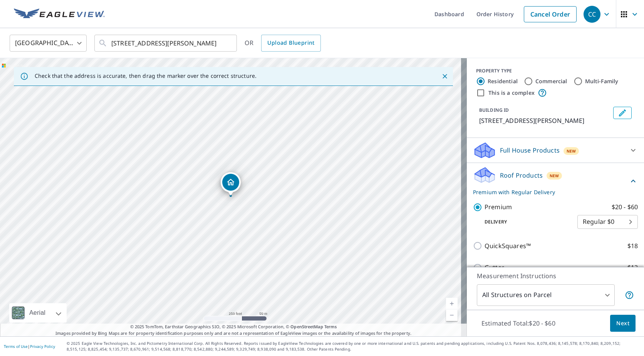  What do you see at coordinates (353, 347) in the screenshot?
I see `p: © 2025 Eagle View Technologies, Inc. and Pictometry International Corp. All Rights Reserved. Repo...` at bounding box center [353, 347].